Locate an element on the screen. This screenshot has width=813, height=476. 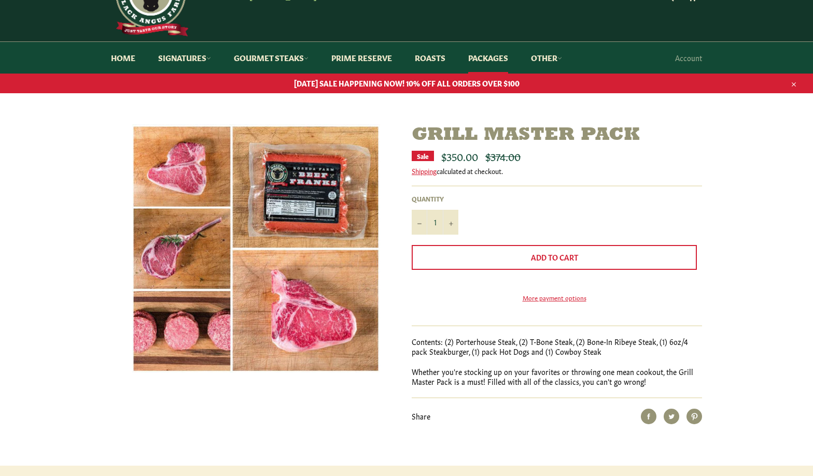
a: Roasts is located at coordinates (430, 58).